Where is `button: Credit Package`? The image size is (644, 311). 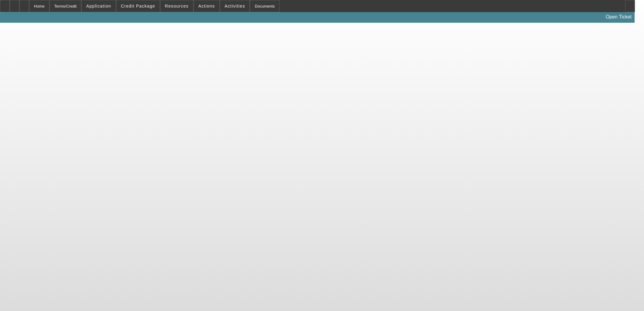 button: Credit Package is located at coordinates (138, 6).